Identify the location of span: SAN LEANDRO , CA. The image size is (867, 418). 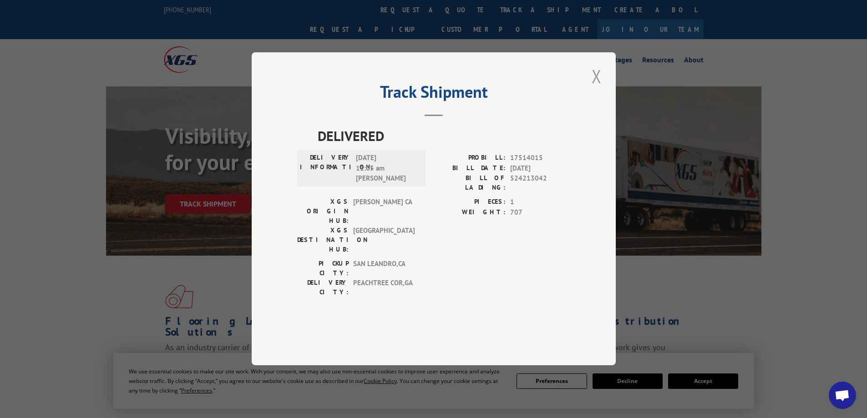
(384, 269).